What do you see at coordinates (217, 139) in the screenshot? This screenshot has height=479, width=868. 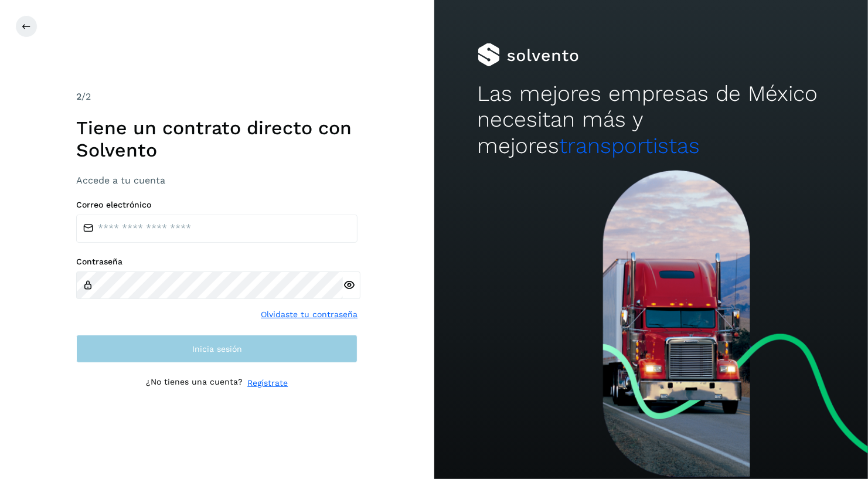 I see `h1: Tiene un contrato directo con Solvento` at bounding box center [217, 139].